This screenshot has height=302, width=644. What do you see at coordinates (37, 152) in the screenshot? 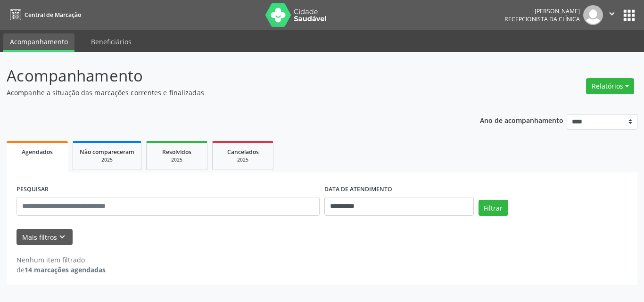
I see `span: Agendados` at bounding box center [37, 152].